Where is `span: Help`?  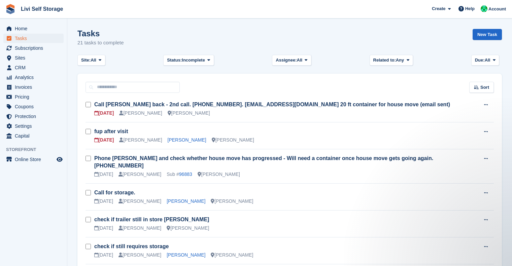 span: Help is located at coordinates (470, 9).